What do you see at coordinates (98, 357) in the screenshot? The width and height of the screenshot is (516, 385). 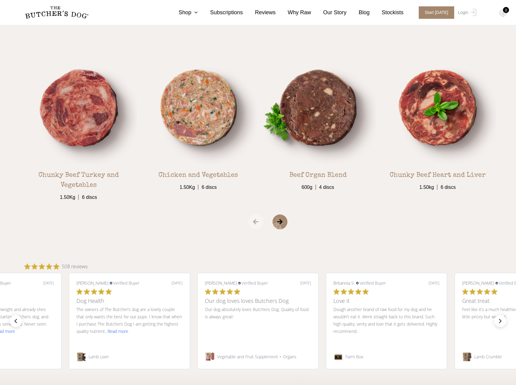 I see `span: Lamb Liver` at bounding box center [98, 357].